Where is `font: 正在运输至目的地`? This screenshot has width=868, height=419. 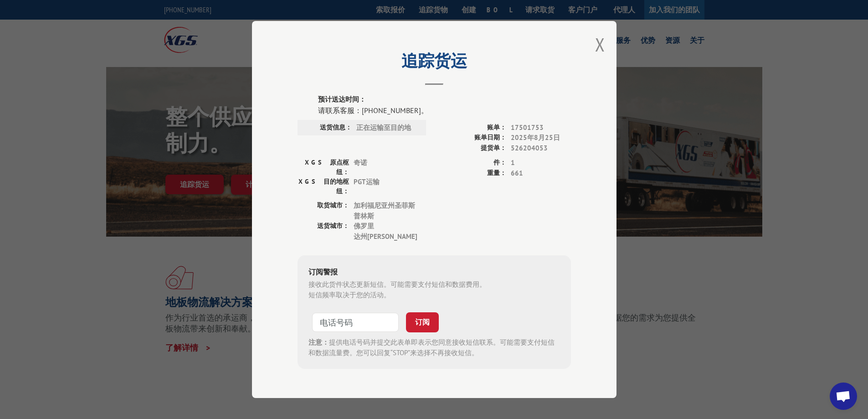
font: 正在运输至目的地 is located at coordinates (384, 128).